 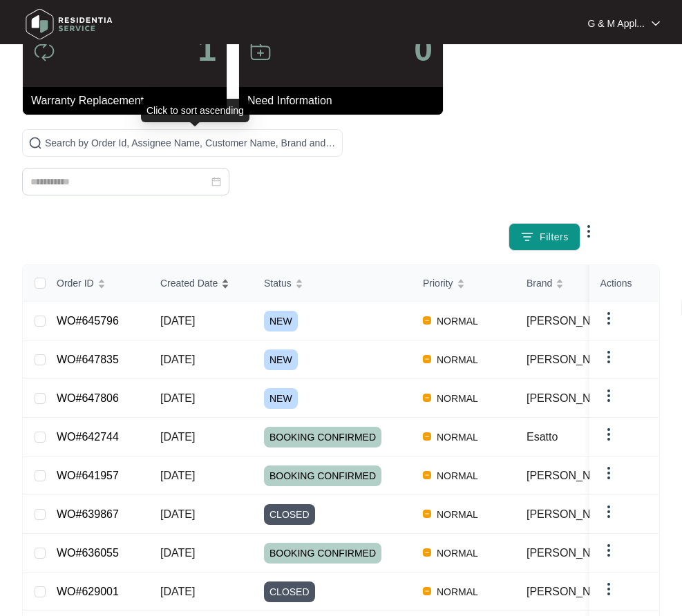 I want to click on span: Esatto, so click(x=542, y=436).